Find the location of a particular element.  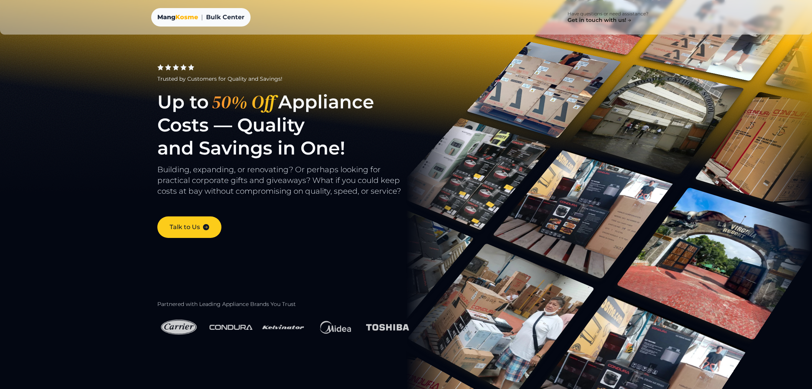

h1: Up to Appliance Costs — Quality and Savings in One! is located at coordinates (290, 125).